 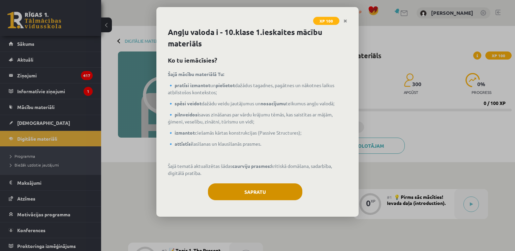 I want to click on strong: pielietot, so click(x=225, y=85).